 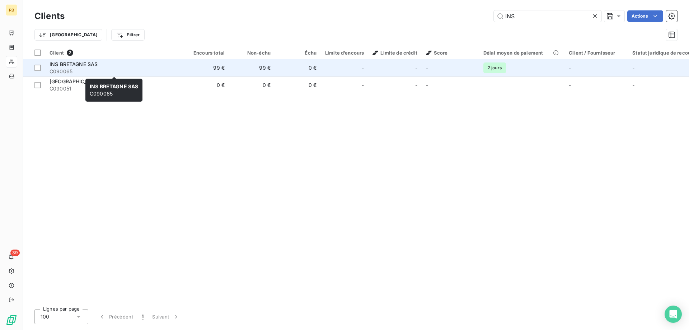 I want to click on button: Actions, so click(x=645, y=16).